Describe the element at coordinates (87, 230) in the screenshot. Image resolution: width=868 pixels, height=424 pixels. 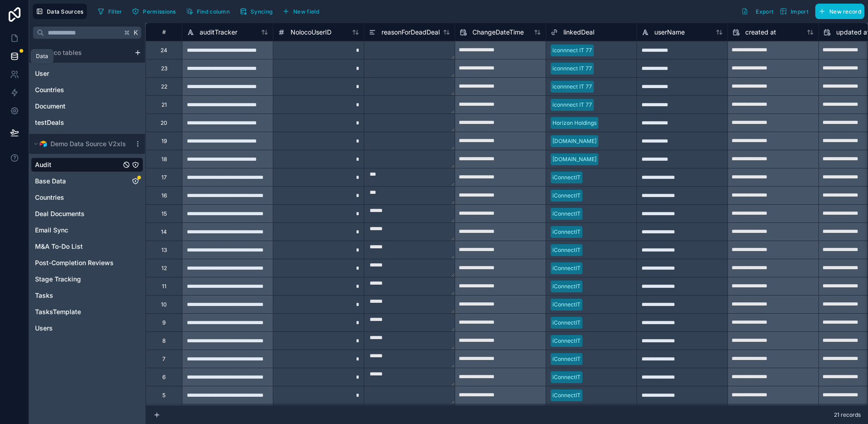
I see `div: Email Sync` at that location.